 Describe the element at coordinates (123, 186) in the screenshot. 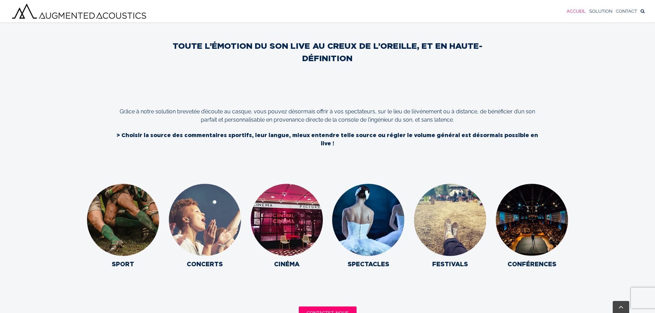

I see `a: supralive-sport` at that location.